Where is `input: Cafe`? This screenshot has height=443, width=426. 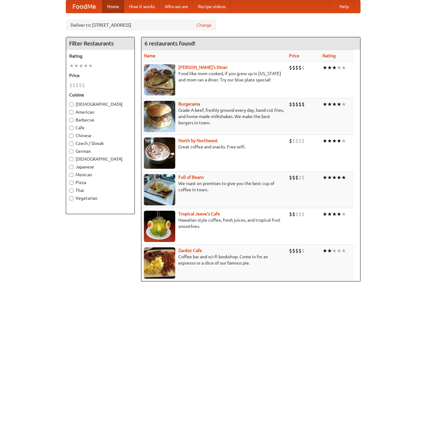
input: Cafe is located at coordinates (71, 128).